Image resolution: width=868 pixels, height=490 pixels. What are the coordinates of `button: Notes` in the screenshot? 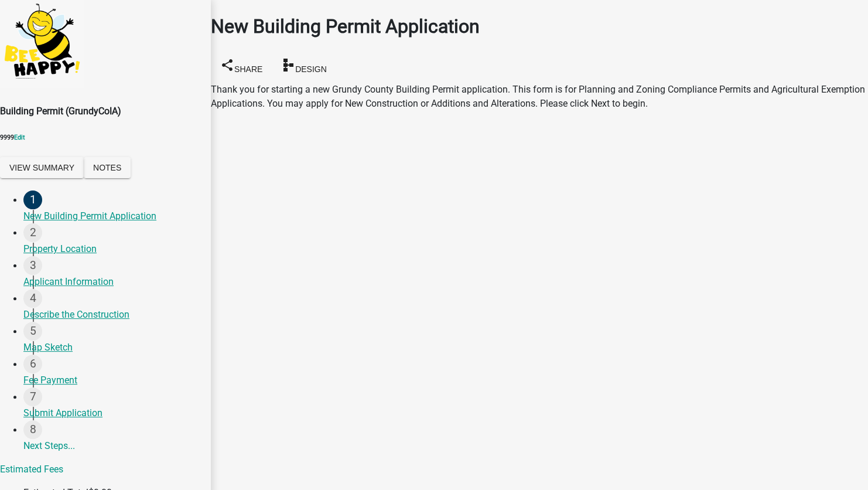 It's located at (107, 168).